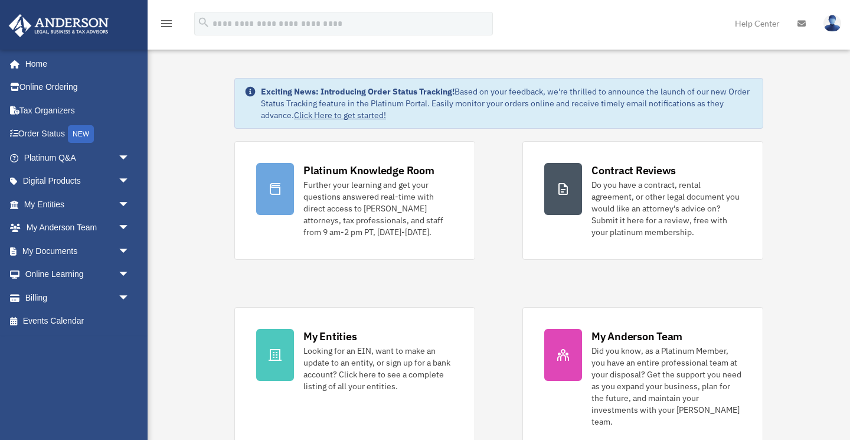 The height and width of the screenshot is (440, 850). Describe the element at coordinates (379, 369) in the screenshot. I see `div: Looking for an EIN, want to make an update to an entity, or sign up for a bank account? Click her...` at that location.